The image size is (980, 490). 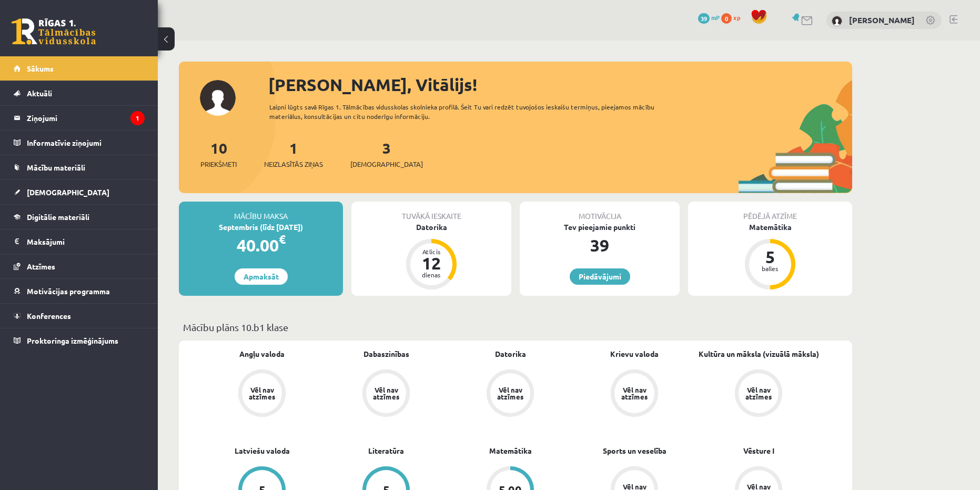 I want to click on span: Atzīmes, so click(x=41, y=266).